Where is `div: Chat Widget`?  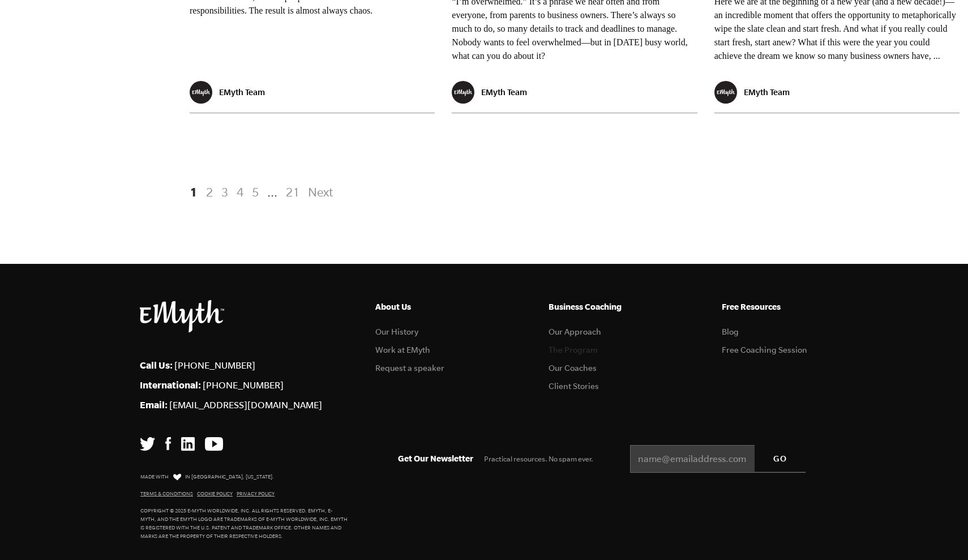 div: Chat Widget is located at coordinates (939, 532).